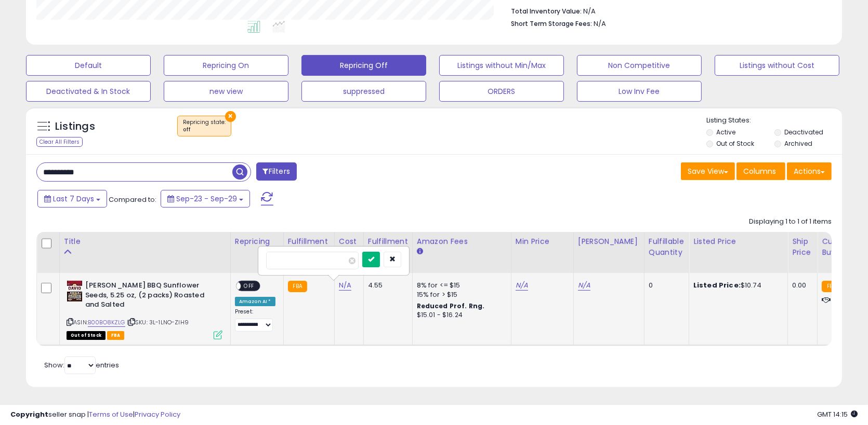  Describe the element at coordinates (226, 91) in the screenshot. I see `button: new view` at that location.